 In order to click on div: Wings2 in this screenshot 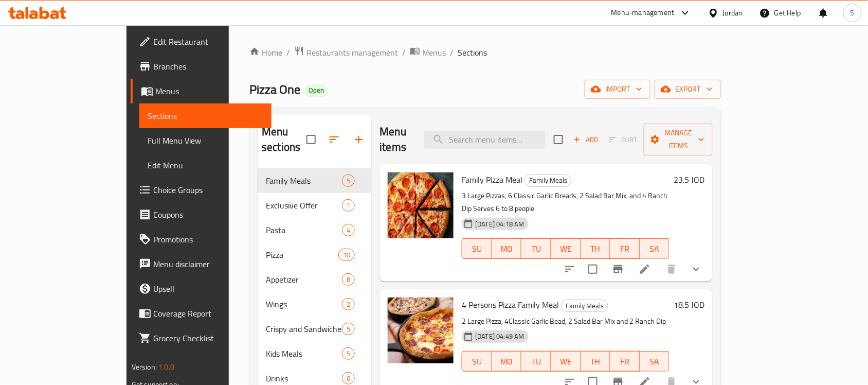, I will do `click(314, 304)`.